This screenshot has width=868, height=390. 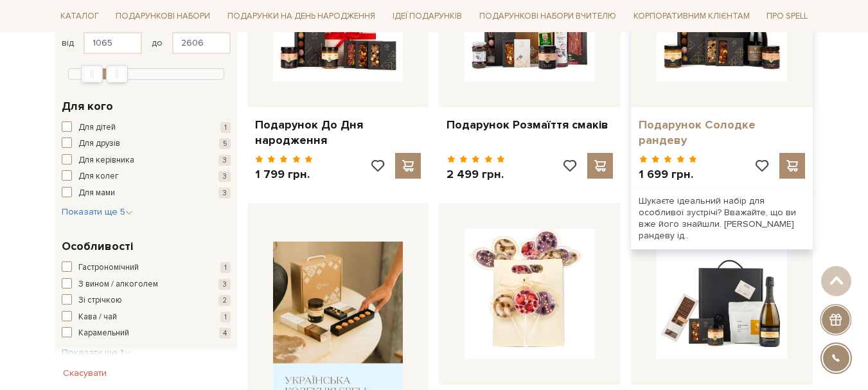 What do you see at coordinates (96, 352) in the screenshot?
I see `span: Показати ще 1` at bounding box center [96, 352].